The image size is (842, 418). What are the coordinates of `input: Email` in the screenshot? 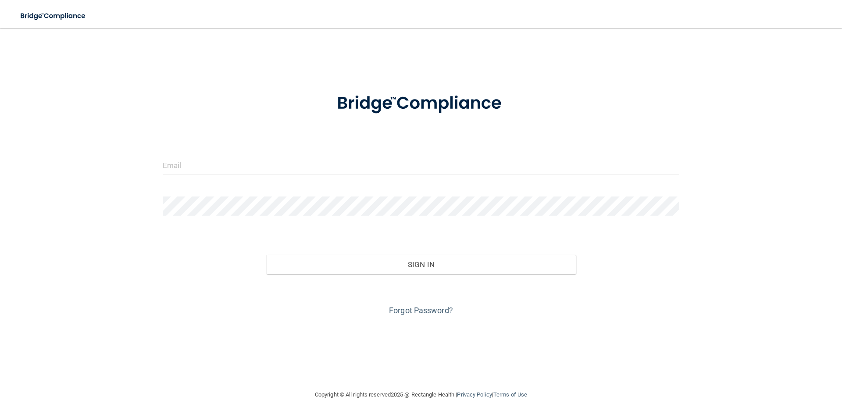 It's located at (421, 165).